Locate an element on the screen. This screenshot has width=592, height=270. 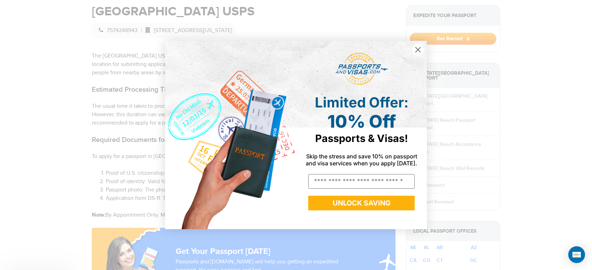
span: Limited Offer: is located at coordinates (362, 102).